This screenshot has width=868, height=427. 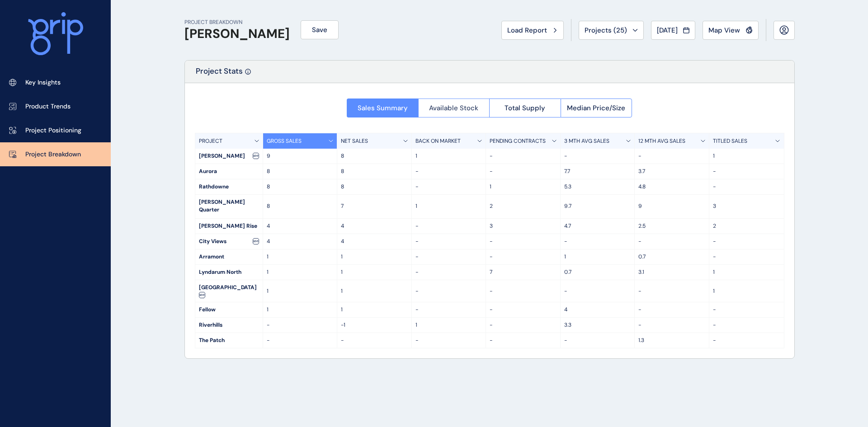 I want to click on span: Available Stock, so click(x=453, y=108).